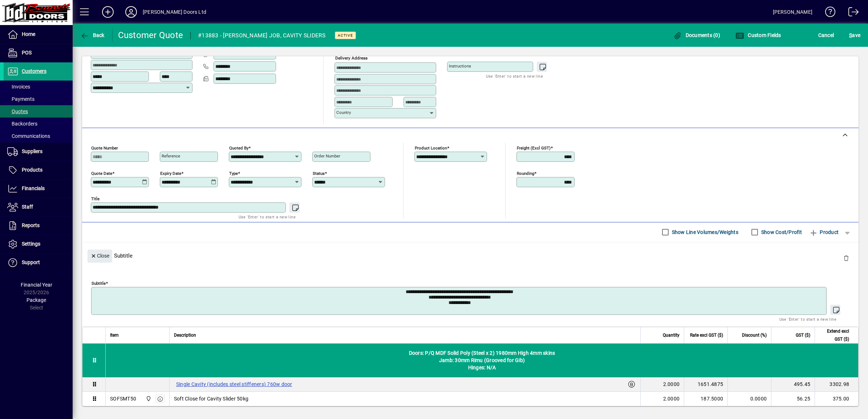 The image size is (868, 419). Describe the element at coordinates (38, 188) in the screenshot. I see `a: Financials` at that location.